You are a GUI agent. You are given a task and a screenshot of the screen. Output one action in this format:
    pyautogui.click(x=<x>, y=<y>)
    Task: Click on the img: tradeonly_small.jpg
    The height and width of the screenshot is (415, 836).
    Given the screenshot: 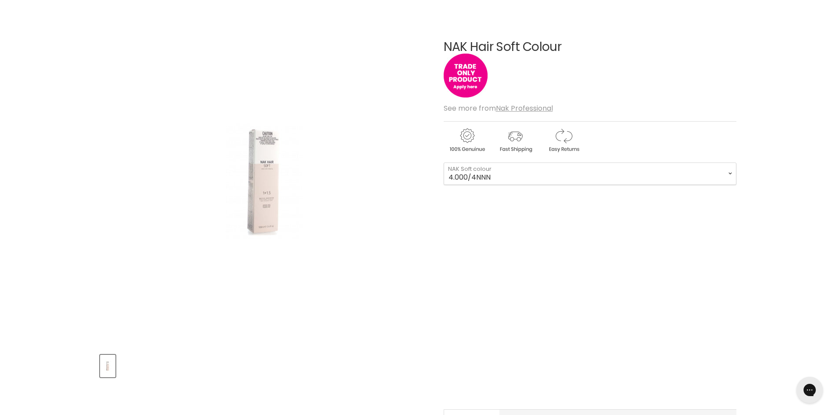 What is the action you would take?
    pyautogui.click(x=466, y=75)
    